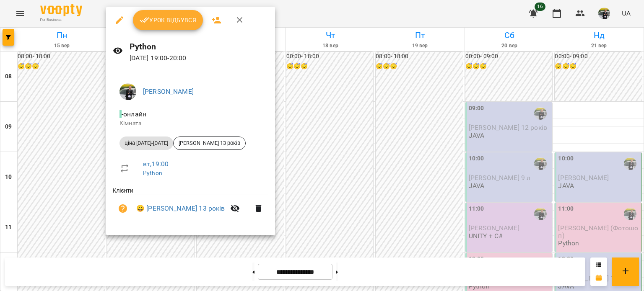 The height and width of the screenshot is (291, 644). What do you see at coordinates (123, 208) in the screenshot?
I see `button: Візит ще не сплачено. Додати оплату?` at bounding box center [123, 208].